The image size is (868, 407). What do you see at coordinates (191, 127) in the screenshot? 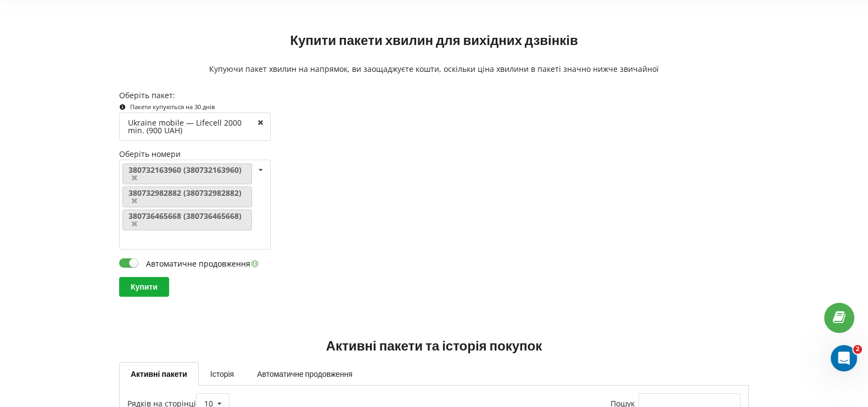
I see `div: Ukraine mobile — Lifecell 2000 min. (900 UAH)` at bounding box center [191, 127].